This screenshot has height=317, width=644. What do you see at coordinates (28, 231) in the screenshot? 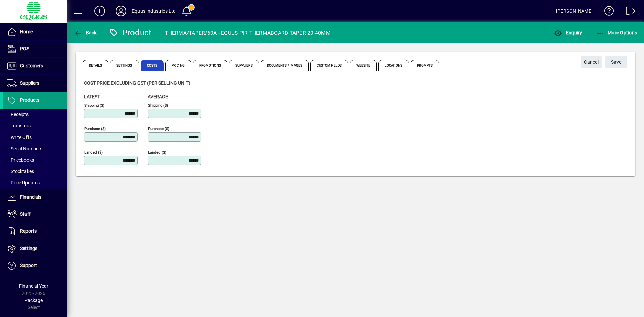
I see `span: Reports` at bounding box center [28, 231].